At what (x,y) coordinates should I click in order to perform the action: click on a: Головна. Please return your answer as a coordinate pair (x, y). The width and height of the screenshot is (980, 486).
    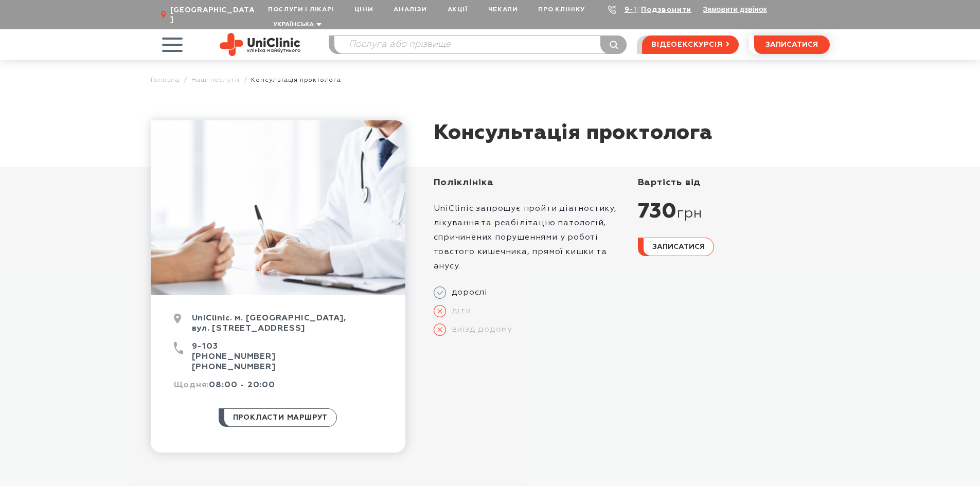
    Looking at the image, I should click on (165, 80).